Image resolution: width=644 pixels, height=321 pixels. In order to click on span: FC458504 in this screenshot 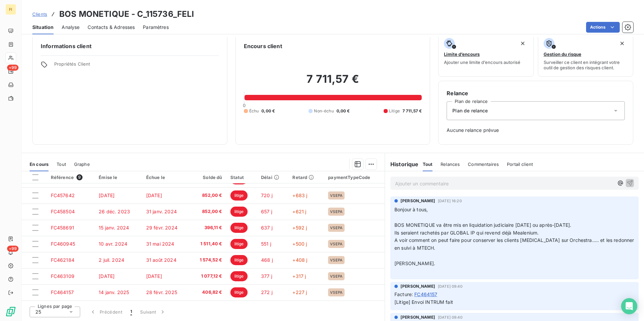, I will do `click(63, 211)`.